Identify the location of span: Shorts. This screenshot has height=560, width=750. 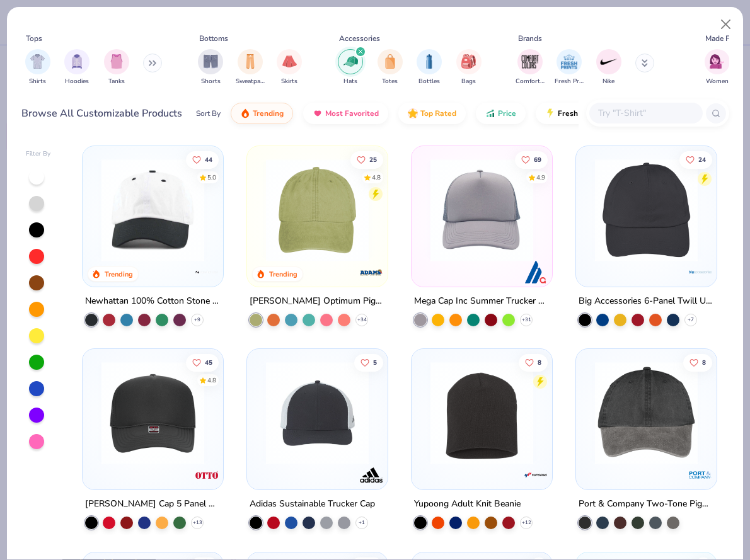
(210, 81).